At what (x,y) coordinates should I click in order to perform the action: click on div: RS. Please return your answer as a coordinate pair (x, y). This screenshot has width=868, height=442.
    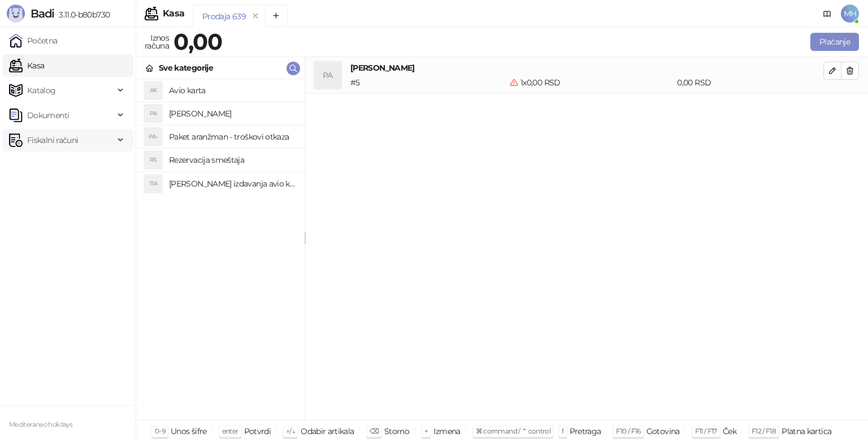
    Looking at the image, I should click on (153, 160).